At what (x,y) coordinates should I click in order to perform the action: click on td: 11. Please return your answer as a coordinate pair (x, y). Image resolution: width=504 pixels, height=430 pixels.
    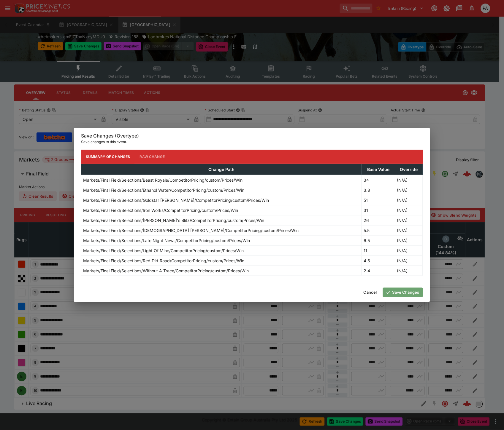
    Looking at the image, I should click on (378, 250).